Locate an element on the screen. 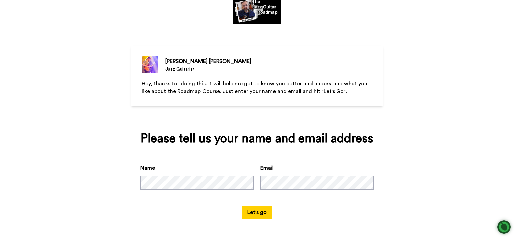  span: Hey, thanks for doing this. It will help me get to know you better and understand what you like a... is located at coordinates (255, 87).